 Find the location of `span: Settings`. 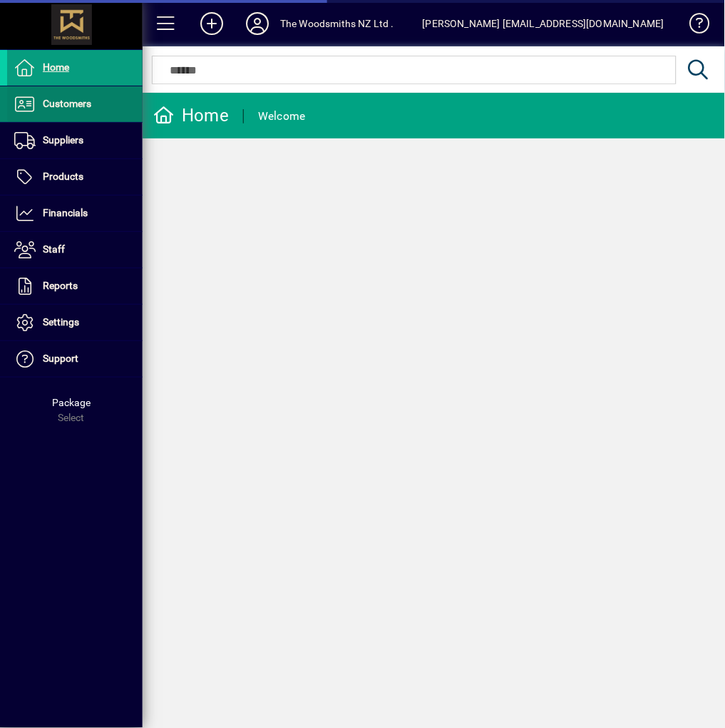

span: Settings is located at coordinates (61, 322).